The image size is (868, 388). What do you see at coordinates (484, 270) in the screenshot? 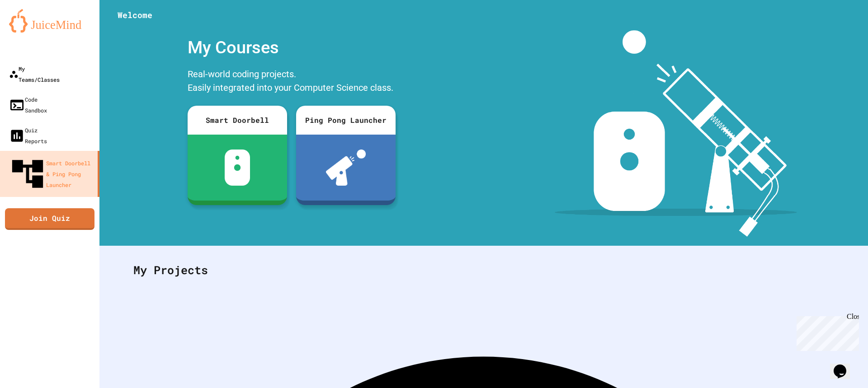
I see `div: My Projects` at bounding box center [484, 270].